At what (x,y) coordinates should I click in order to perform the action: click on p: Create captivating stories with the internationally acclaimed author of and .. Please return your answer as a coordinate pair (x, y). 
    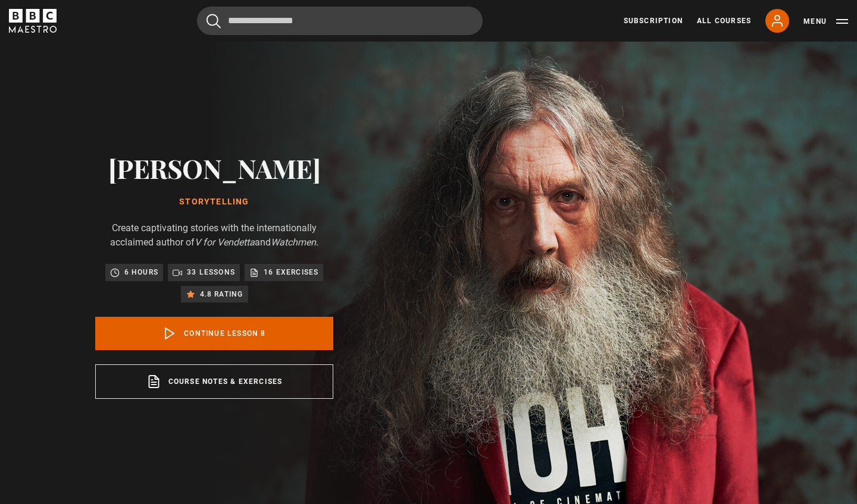
    Looking at the image, I should click on (214, 235).